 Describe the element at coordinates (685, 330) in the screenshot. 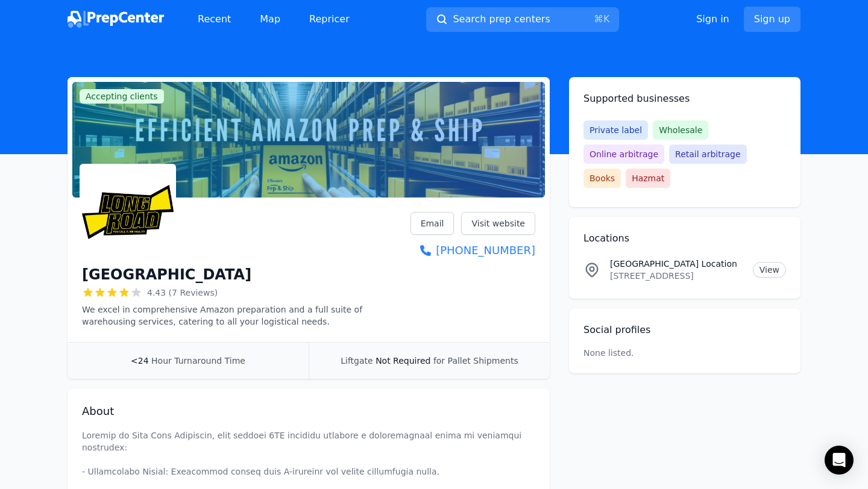

I see `h2: Social profiles` at that location.